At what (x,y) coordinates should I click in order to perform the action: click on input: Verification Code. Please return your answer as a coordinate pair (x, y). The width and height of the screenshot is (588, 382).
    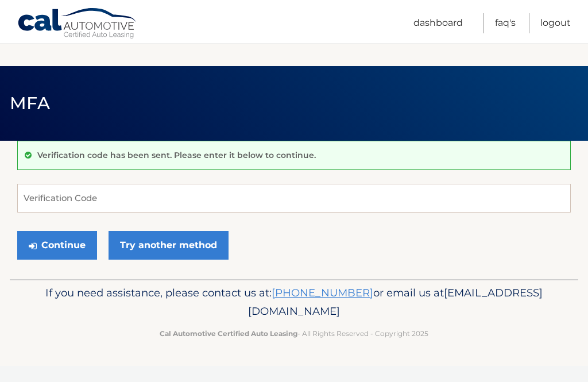
    Looking at the image, I should click on (294, 198).